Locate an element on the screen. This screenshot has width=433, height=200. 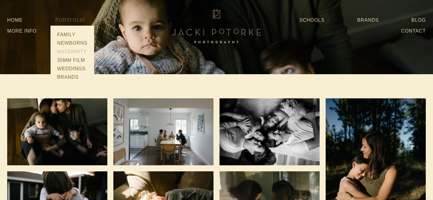
a: 35mm Film is located at coordinates (72, 60).